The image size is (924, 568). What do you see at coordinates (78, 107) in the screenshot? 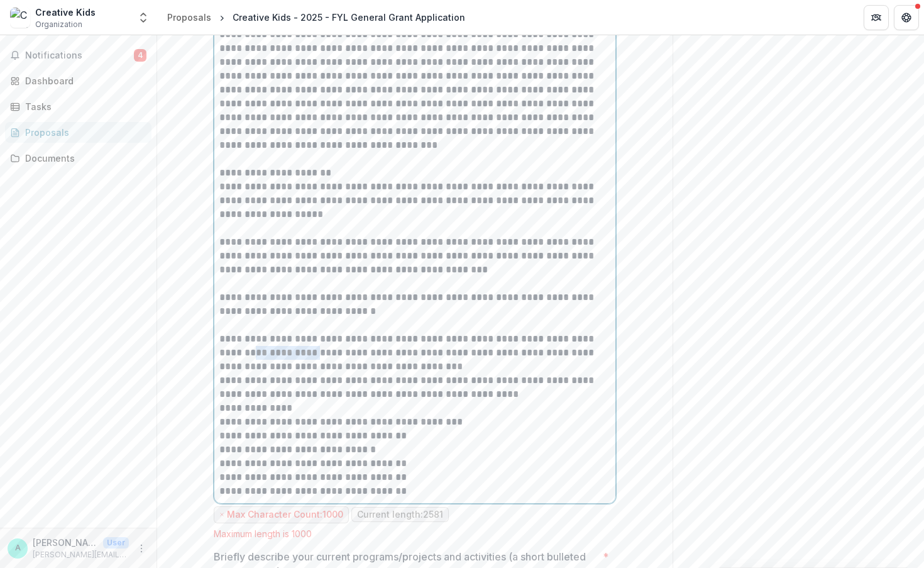
I see `a: Tasks` at bounding box center [78, 107].